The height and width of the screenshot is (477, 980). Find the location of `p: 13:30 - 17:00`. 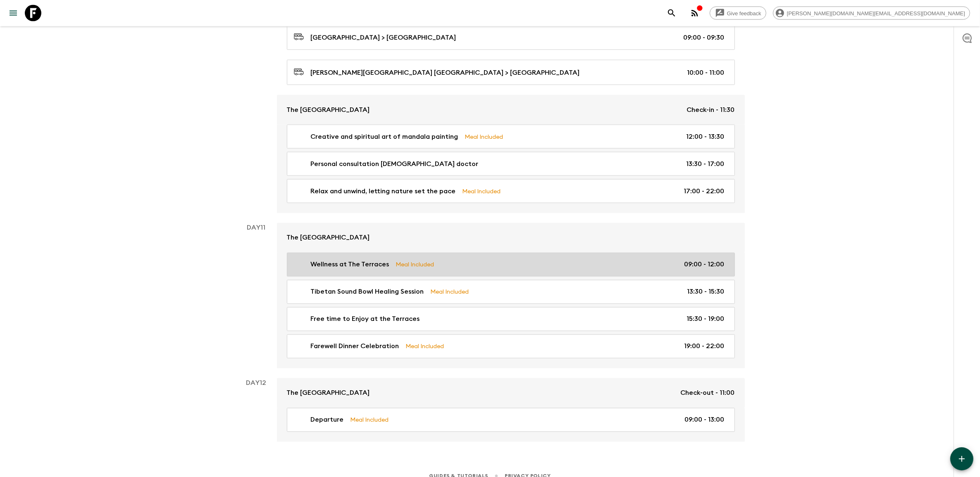

p: 13:30 - 17:00 is located at coordinates (706, 164).